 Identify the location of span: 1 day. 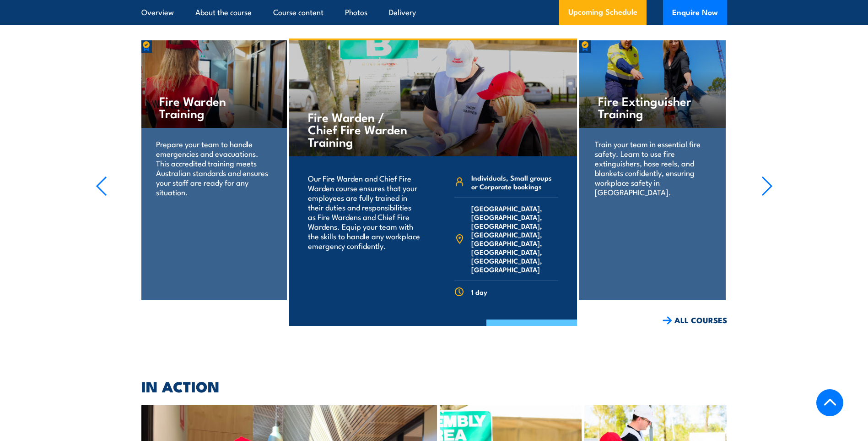
(479, 291).